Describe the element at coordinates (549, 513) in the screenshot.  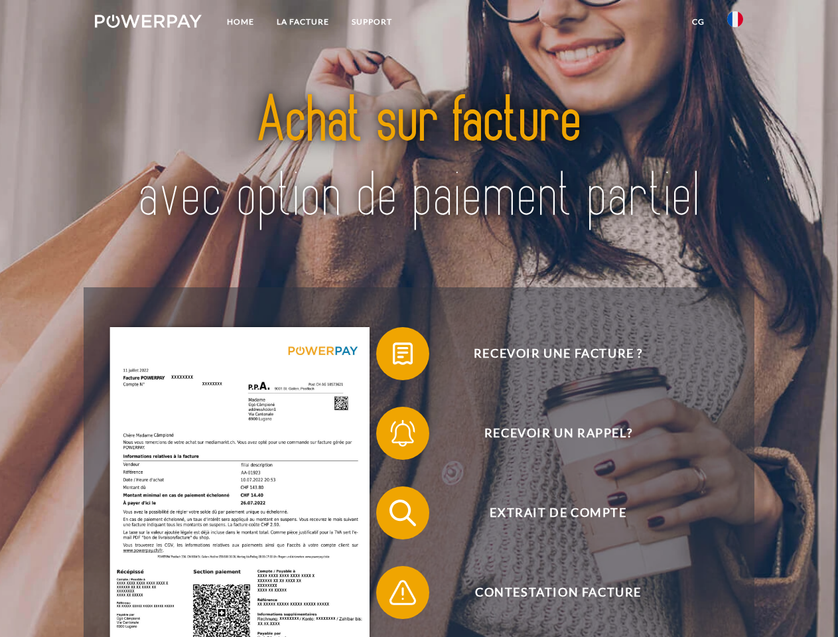
I see `button: Extrait de compte` at that location.